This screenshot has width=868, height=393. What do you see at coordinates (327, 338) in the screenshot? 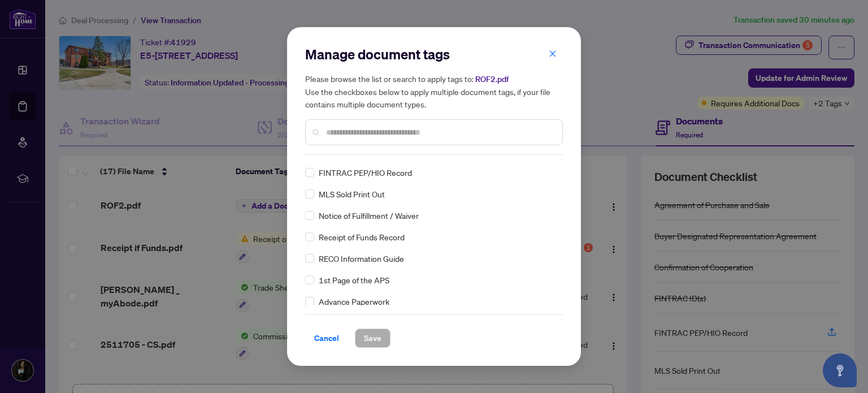
I see `span: Cancel` at bounding box center [327, 338].